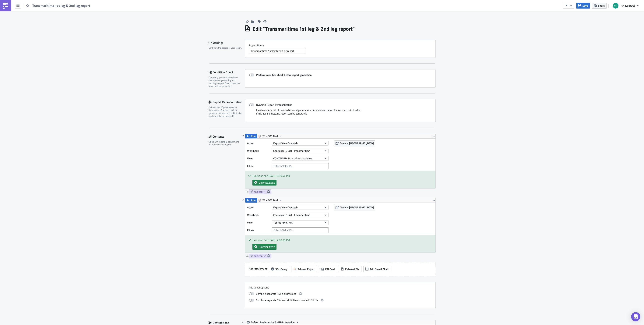 The height and width of the screenshot is (325, 644). What do you see at coordinates (225, 48) in the screenshot?
I see `div: Configure the basics of your report.` at bounding box center [225, 48].